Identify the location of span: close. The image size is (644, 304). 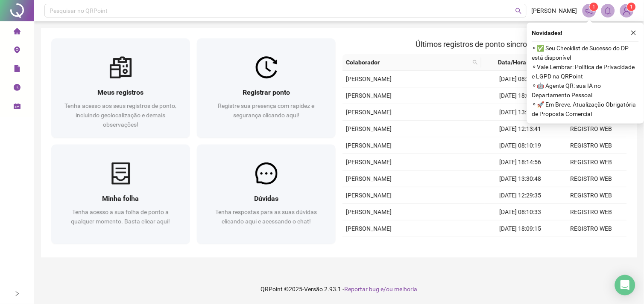
(634, 33).